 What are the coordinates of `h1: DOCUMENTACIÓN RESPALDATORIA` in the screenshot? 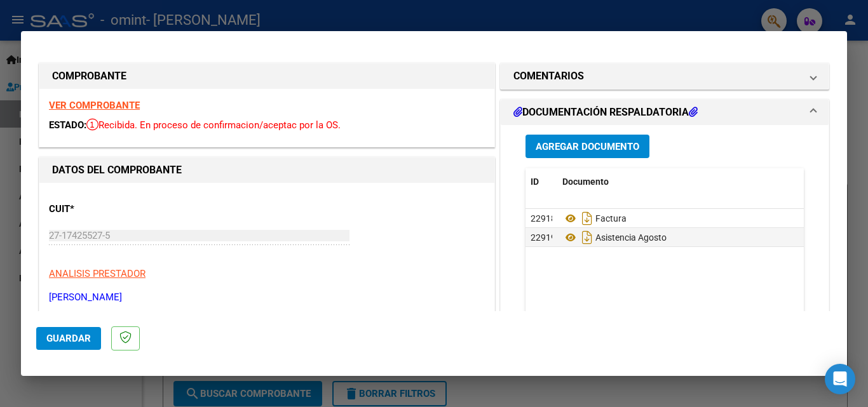 It's located at (606, 113).